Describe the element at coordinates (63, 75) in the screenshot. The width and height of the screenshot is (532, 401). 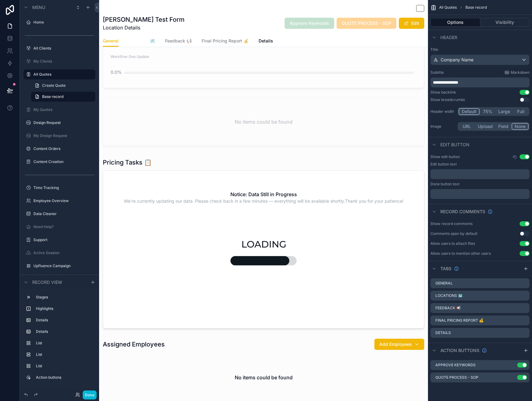
I see `label: All Quotes` at that location.